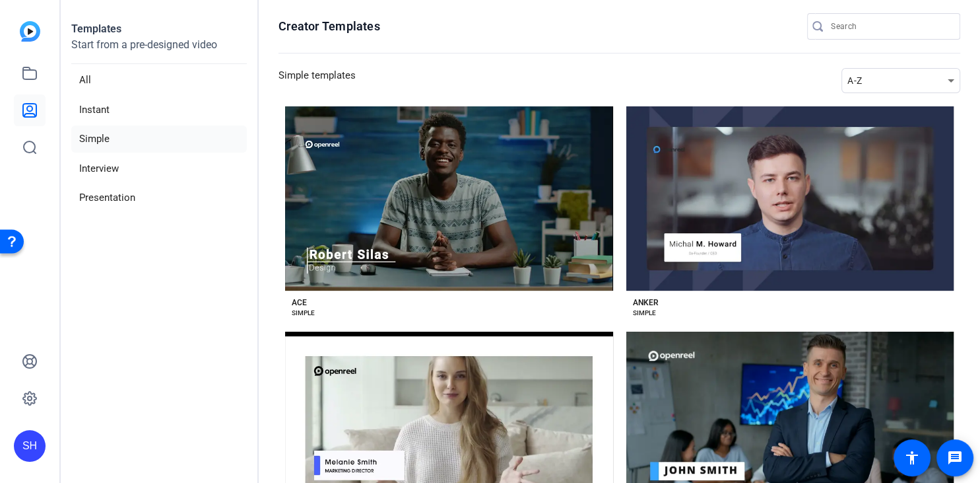 The image size is (980, 483). Describe the element at coordinates (645, 303) in the screenshot. I see `div: ANKER` at that location.